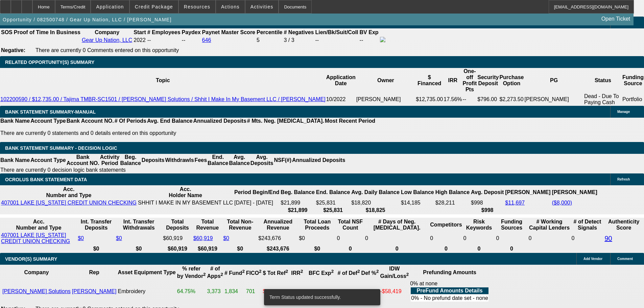  What do you see at coordinates (254, 273) in the screenshot?
I see `b: FICO` at bounding box center [254, 273].